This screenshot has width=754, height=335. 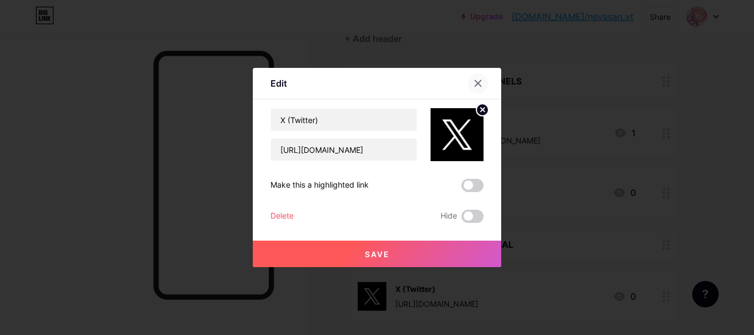 I want to click on button: Save, so click(x=377, y=254).